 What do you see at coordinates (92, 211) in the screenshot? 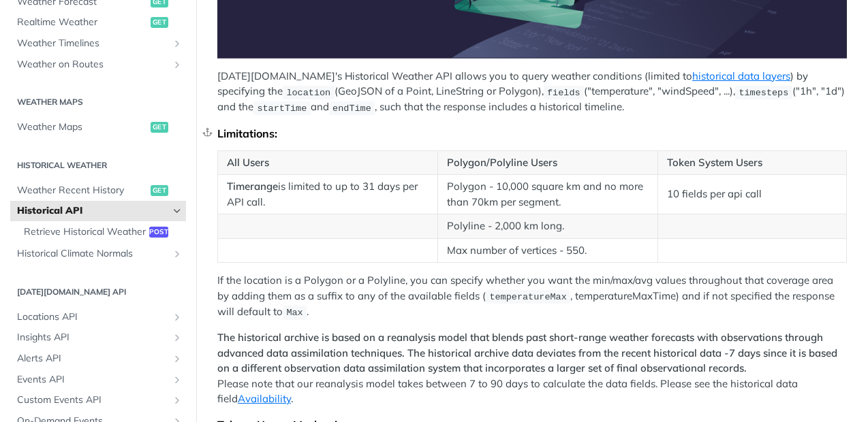
I see `span: Historical API` at bounding box center [92, 211].